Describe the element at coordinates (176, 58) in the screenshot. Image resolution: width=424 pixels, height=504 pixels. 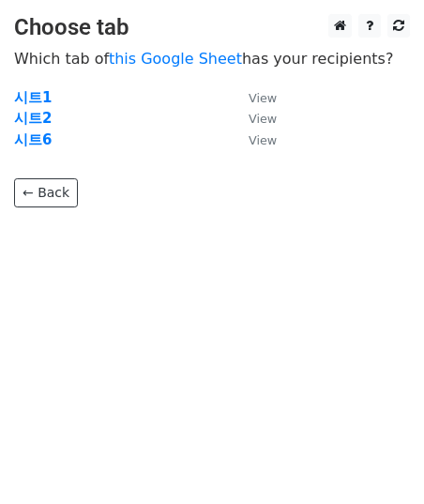
I see `a: this Google Sheet` at that location.